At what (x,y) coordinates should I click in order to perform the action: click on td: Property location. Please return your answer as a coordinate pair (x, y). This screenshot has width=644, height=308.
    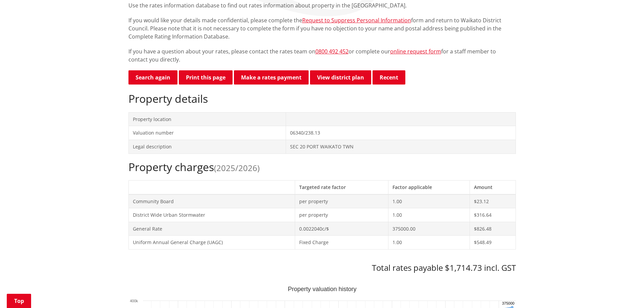
    Looking at the image, I should click on (208, 119).